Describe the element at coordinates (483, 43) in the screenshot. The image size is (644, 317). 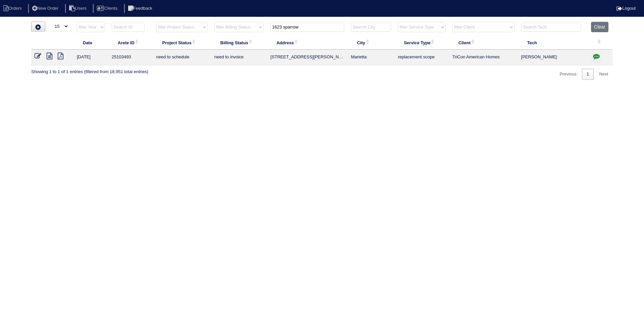
I see `th: Client: activate to sort column ascending` at that location.